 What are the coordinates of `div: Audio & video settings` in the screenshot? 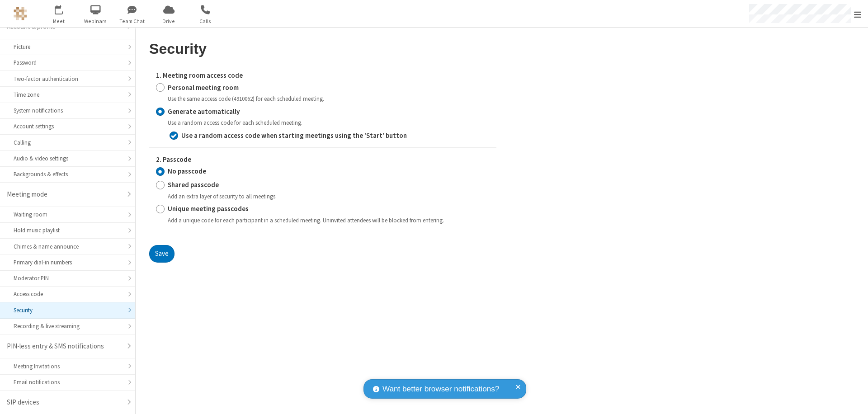 It's located at (68, 158).